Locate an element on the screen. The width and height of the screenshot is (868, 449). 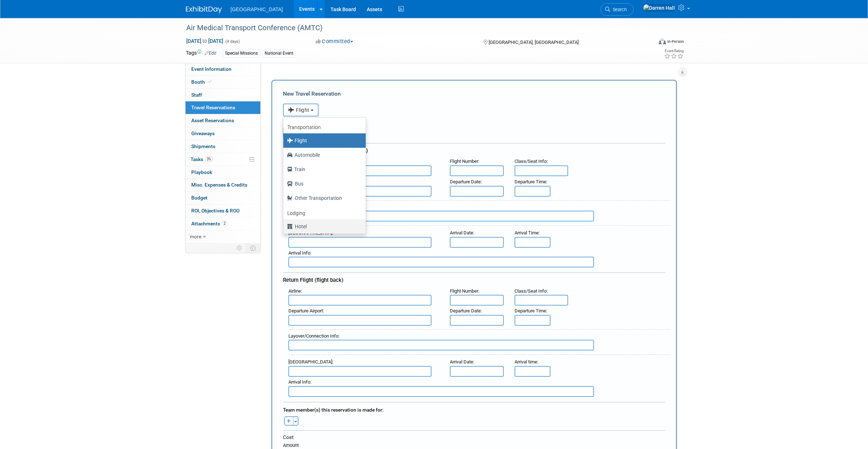
span: Arrival Time is located at coordinates (526, 233).